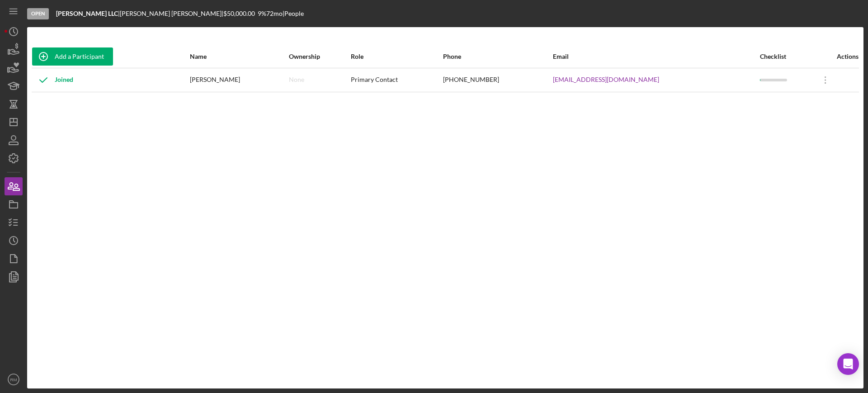 The height and width of the screenshot is (393, 868). Describe the element at coordinates (293, 14) in the screenshot. I see `div: | People` at that location.